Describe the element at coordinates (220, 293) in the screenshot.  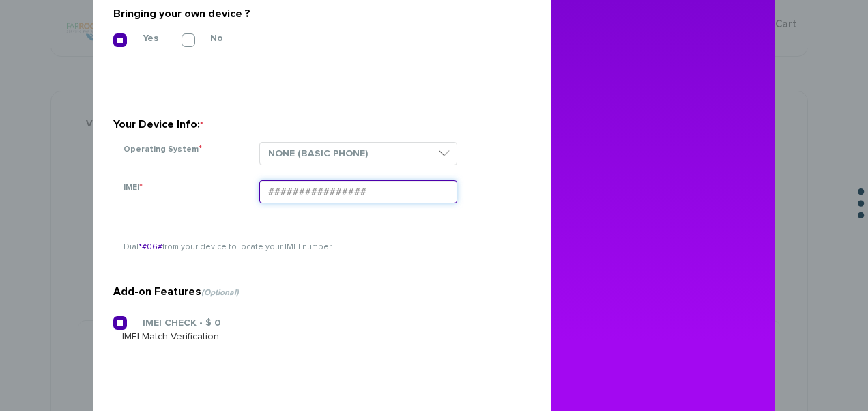
I see `span: (Optional)` at that location.